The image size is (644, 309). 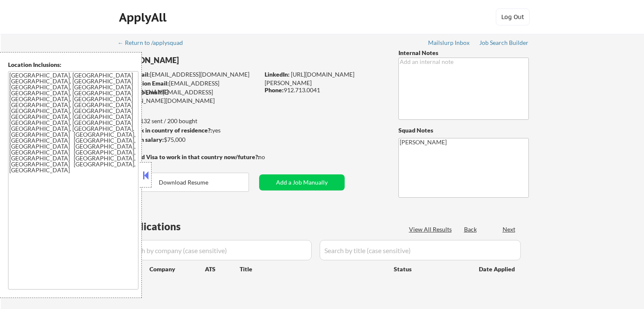 I want to click on div: Internal Notes, so click(x=464, y=53).